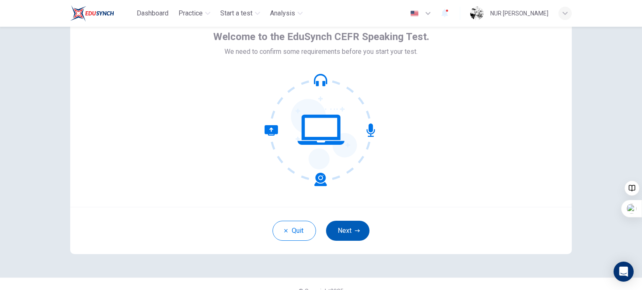  I want to click on span: Dashboard, so click(152, 13).